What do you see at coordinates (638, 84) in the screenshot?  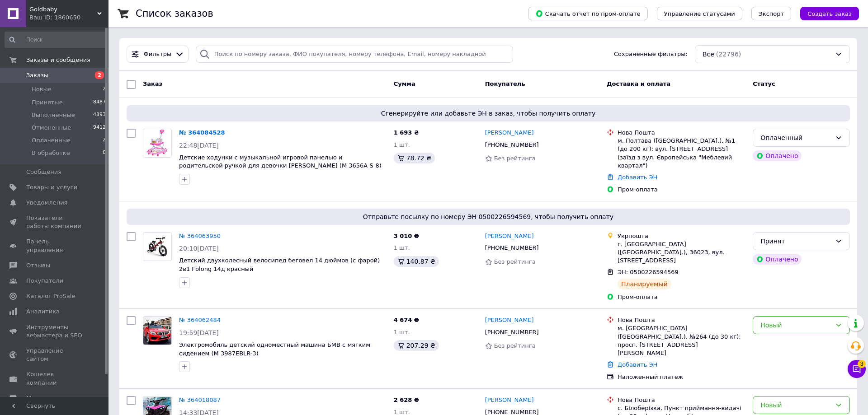 I see `span: Доставка и оплата` at bounding box center [638, 84].